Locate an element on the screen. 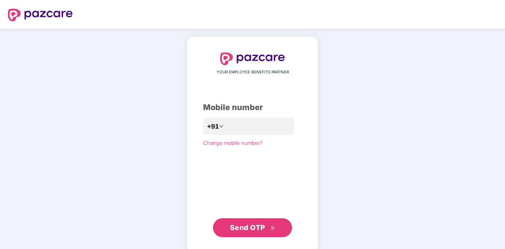  span: Change mobile number? is located at coordinates (233, 143).